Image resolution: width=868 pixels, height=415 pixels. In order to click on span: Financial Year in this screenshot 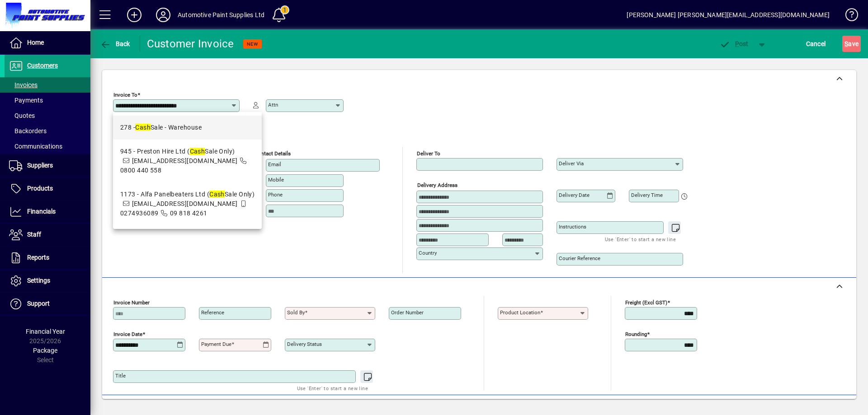, I will do `click(45, 332)`.